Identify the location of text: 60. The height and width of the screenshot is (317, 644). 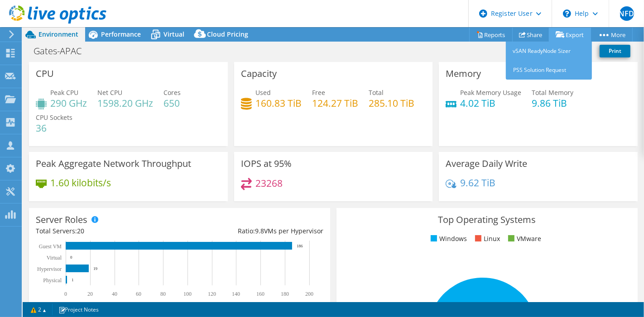
(139, 294).